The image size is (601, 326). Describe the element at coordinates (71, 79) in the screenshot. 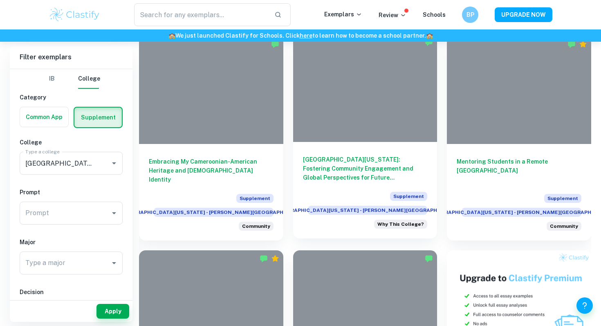

I see `div: Filter type choice` at that location.